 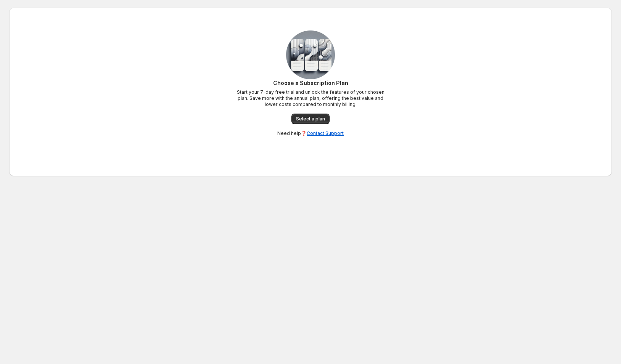 What do you see at coordinates (310, 119) in the screenshot?
I see `span: Select a plan` at bounding box center [310, 119].